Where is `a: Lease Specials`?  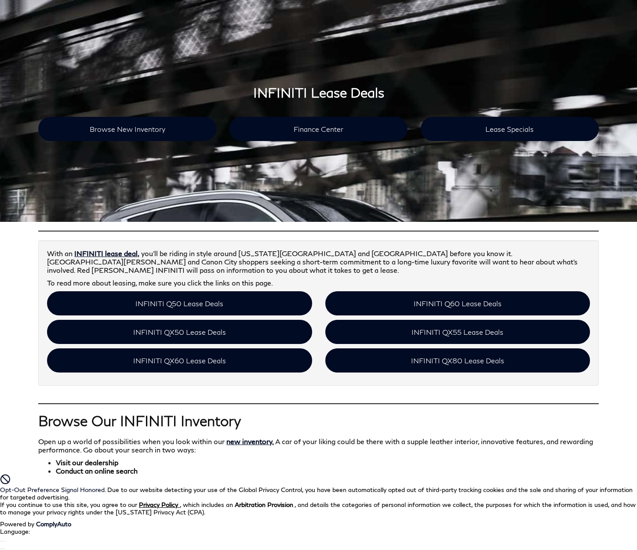
a: Lease Specials is located at coordinates (509, 129).